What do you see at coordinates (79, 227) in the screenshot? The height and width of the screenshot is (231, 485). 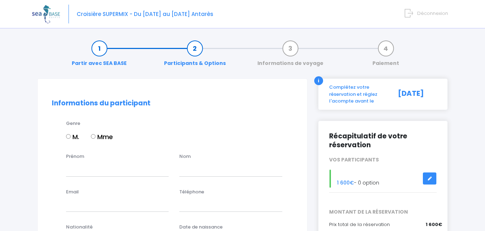 I see `label: Nationalité` at bounding box center [79, 227].